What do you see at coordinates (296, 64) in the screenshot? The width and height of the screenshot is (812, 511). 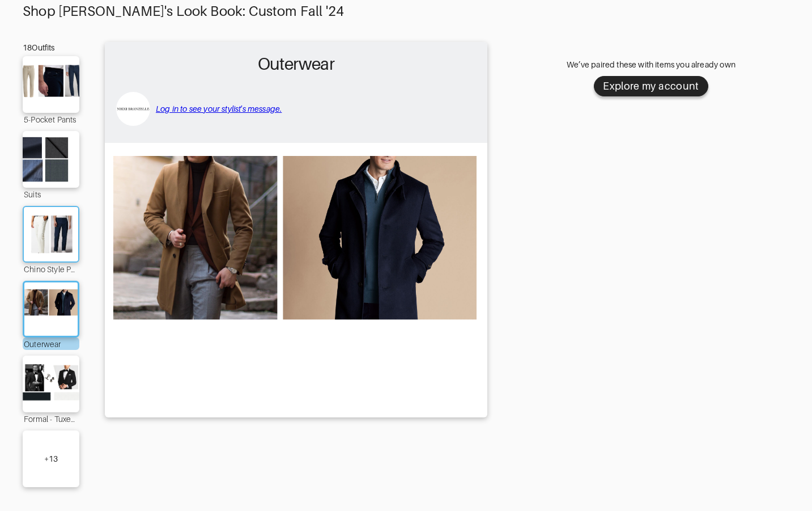 I see `h2: Outerwear` at bounding box center [296, 64].